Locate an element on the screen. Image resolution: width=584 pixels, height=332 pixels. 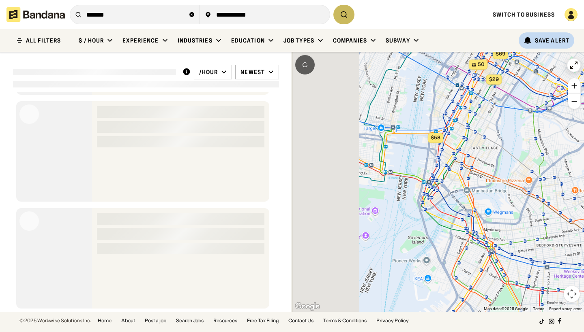
a: Home is located at coordinates (105, 321).